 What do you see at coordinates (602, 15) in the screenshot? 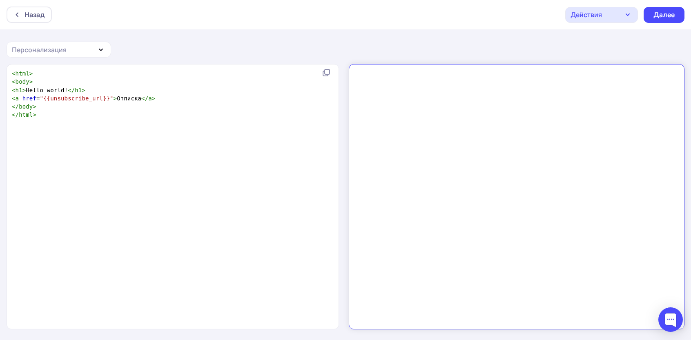
I see `button: Действия` at bounding box center [602, 15].